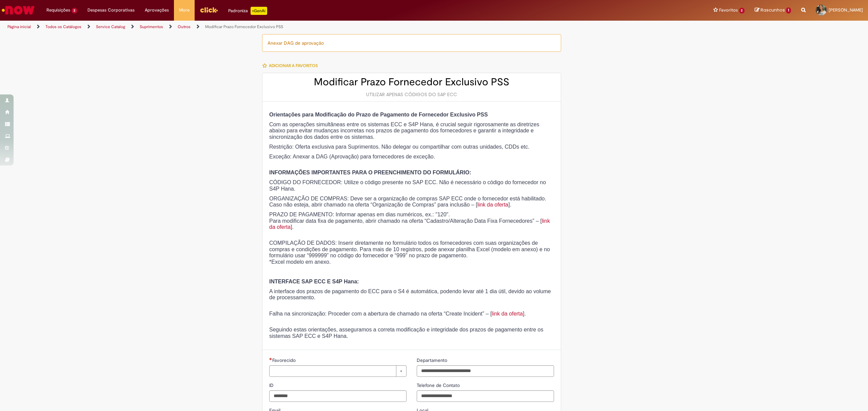  Describe the element at coordinates (411, 160) in the screenshot. I see `p: Exceção: Anexar a DAG (Aprovação) para fornecedores de exceção.` at that location.